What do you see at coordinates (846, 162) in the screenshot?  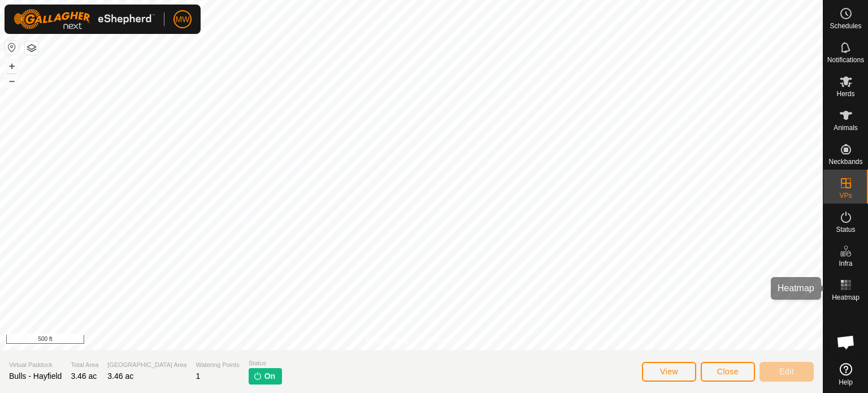 I see `span: Neckbands` at bounding box center [846, 162].